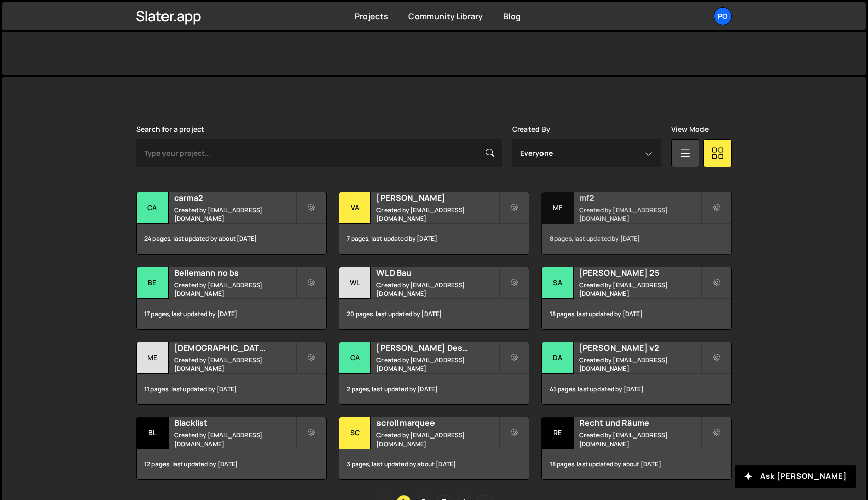  I want to click on div: Re, so click(558, 433).